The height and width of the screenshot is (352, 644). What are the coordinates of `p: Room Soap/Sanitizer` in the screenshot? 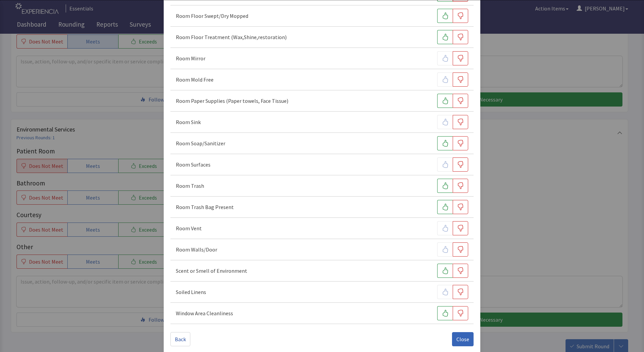 It's located at (200, 143).